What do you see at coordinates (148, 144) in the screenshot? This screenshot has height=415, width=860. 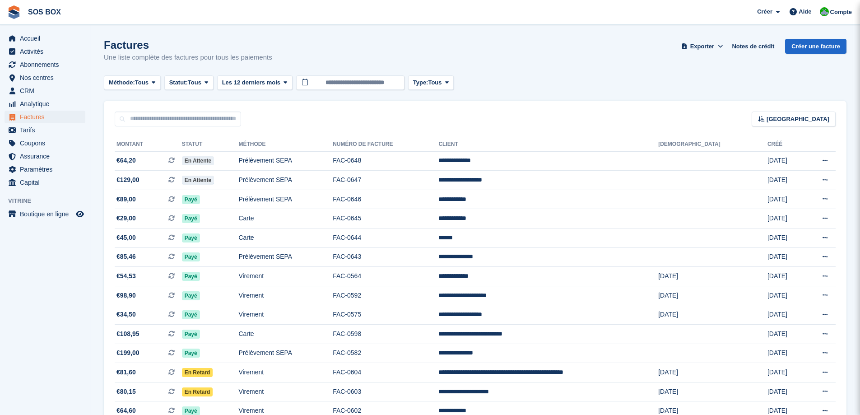 I see `th: Montant` at bounding box center [148, 144].